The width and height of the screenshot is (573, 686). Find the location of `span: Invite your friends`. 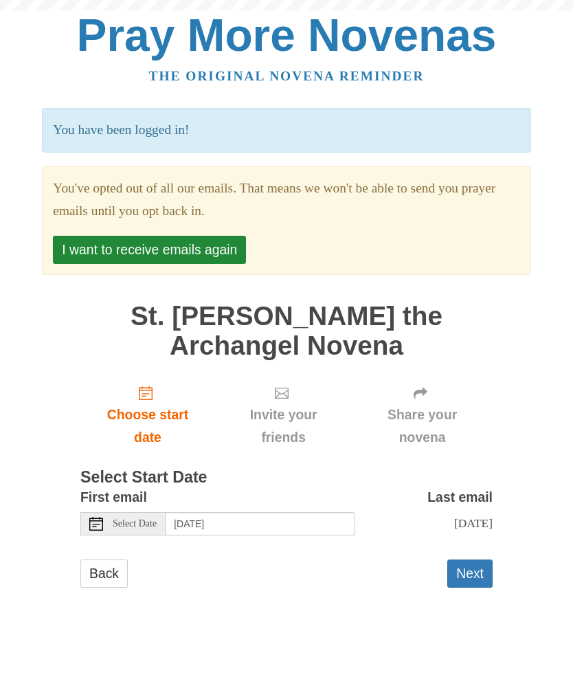

span: Invite your friends is located at coordinates (283, 426).